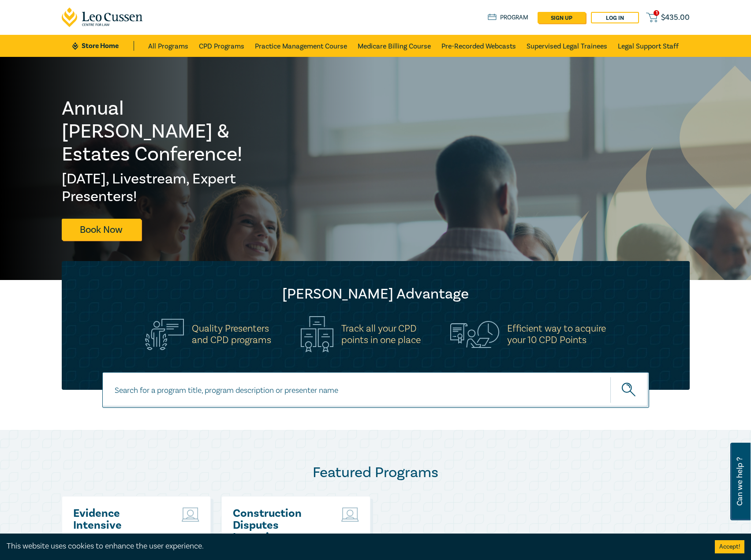 This screenshot has width=751, height=560. Describe the element at coordinates (648, 46) in the screenshot. I see `a: Legal Support Staff` at that location.